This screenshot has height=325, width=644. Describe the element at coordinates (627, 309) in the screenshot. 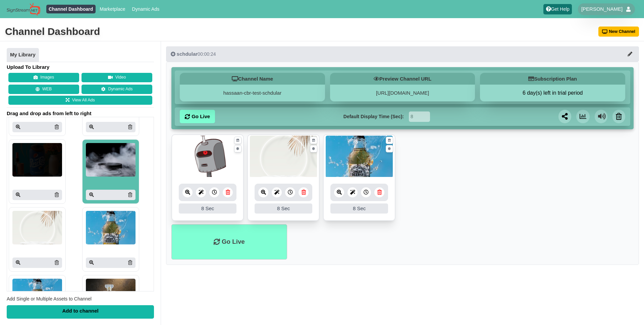

I see `div: Chat Widget` at that location.